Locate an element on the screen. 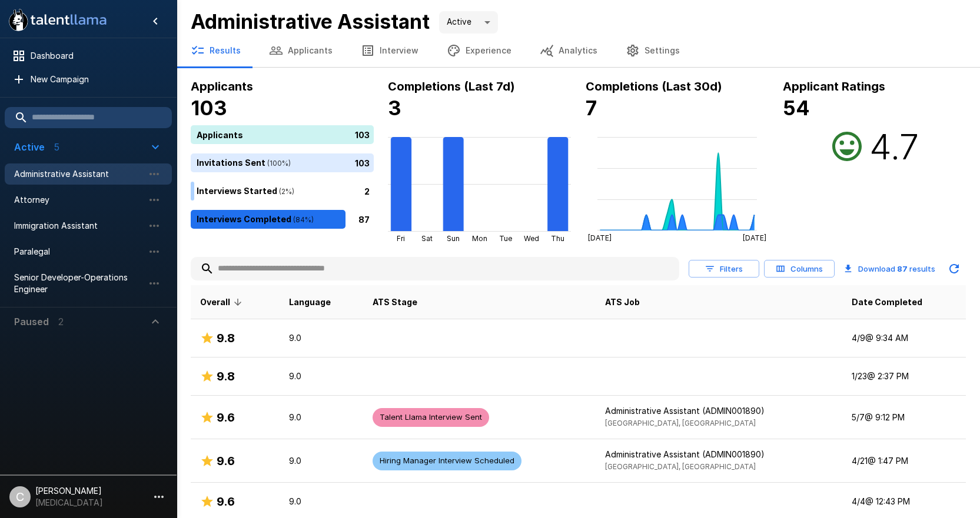 The height and width of the screenshot is (518, 980). span: ATS Job is located at coordinates (622, 303).